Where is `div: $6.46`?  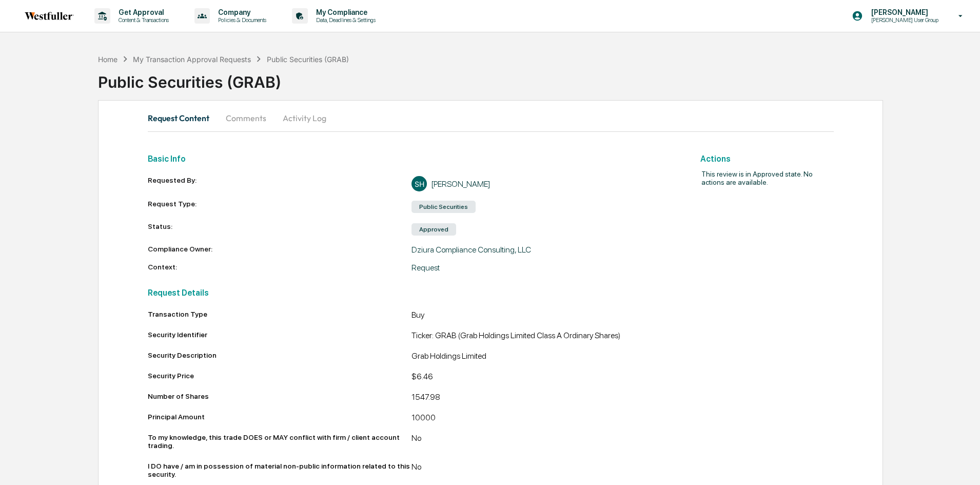 div: $6.46 is located at coordinates (543, 378).